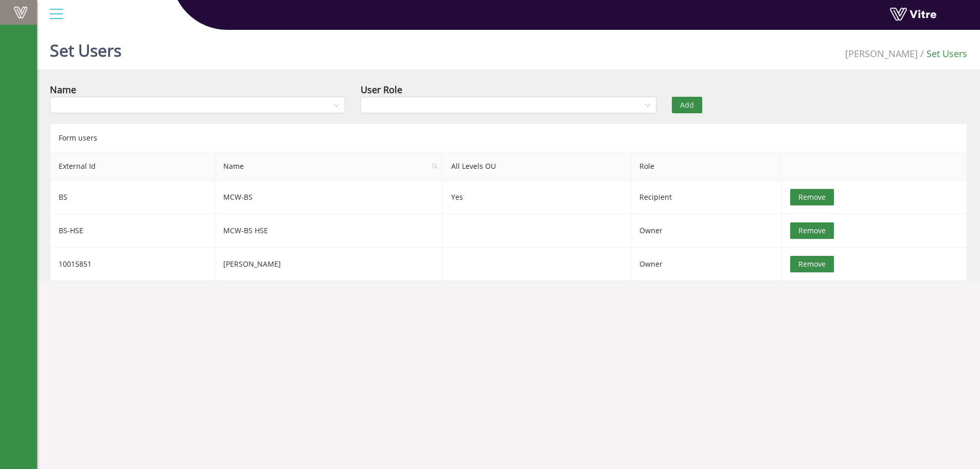 The height and width of the screenshot is (469, 980). What do you see at coordinates (537, 197) in the screenshot?
I see `td: Yes` at bounding box center [537, 197].